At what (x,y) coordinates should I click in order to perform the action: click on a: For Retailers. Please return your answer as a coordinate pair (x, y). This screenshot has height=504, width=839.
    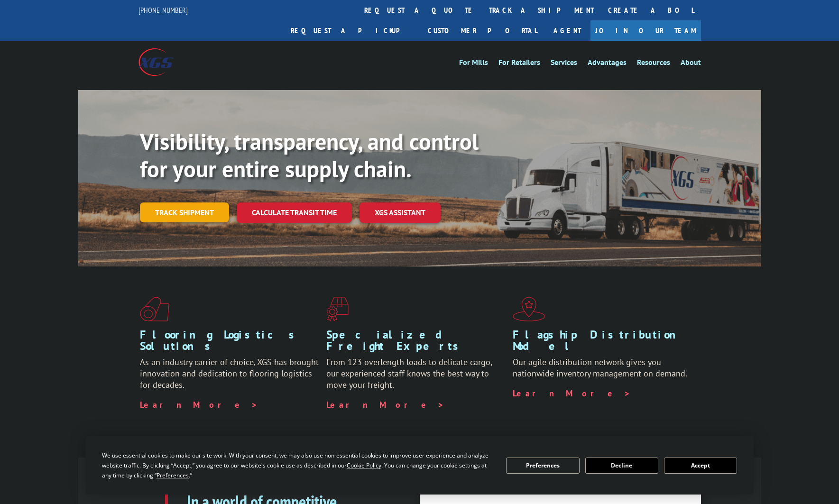
    Looking at the image, I should click on (519, 64).